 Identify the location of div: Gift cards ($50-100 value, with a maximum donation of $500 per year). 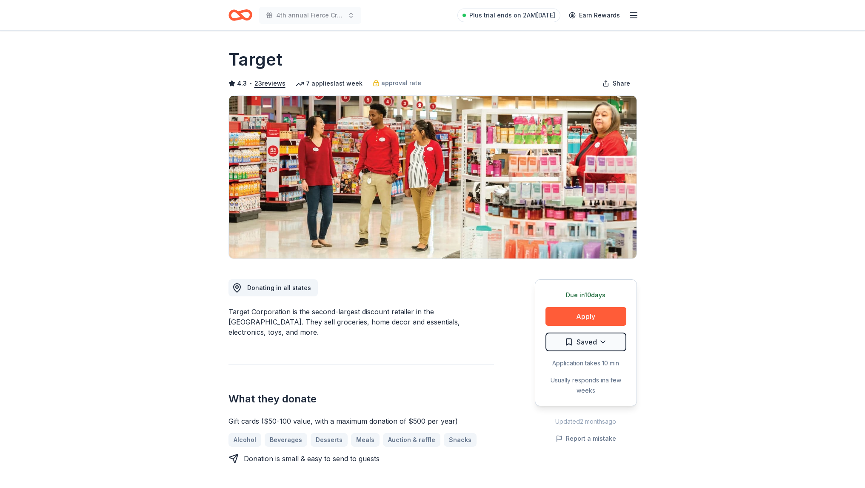
(361, 421).